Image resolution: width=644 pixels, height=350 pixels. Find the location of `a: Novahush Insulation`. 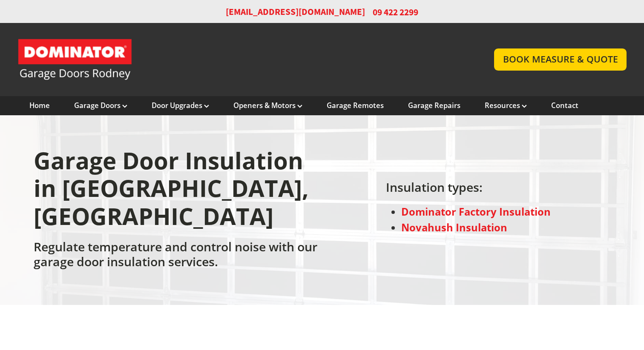

a: Novahush Insulation is located at coordinates (454, 227).